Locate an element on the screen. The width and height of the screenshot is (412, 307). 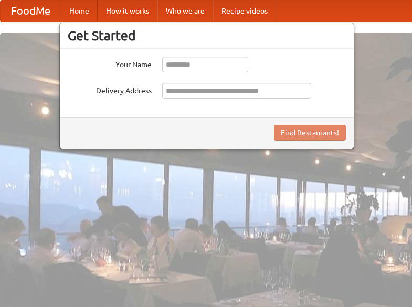
a: How it works is located at coordinates (128, 11).